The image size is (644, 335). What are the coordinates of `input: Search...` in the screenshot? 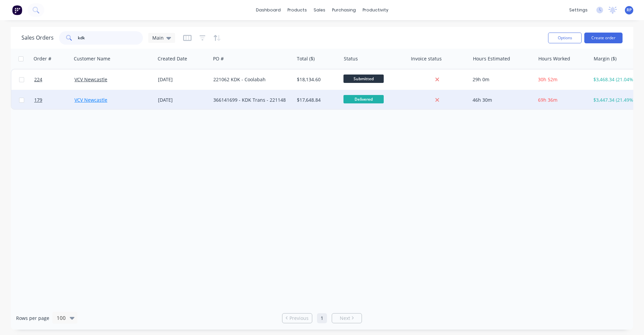 It's located at (110, 38).